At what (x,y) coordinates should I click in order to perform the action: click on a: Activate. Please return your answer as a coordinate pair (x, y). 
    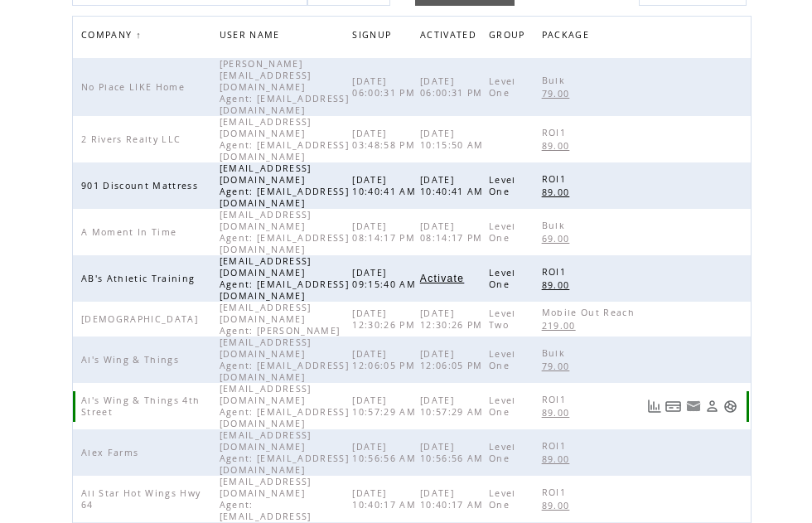
    Looking at the image, I should click on (442, 278).